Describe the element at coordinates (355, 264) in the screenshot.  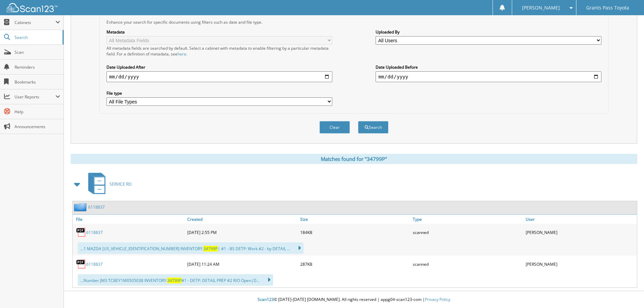
I see `div: 287KB` at that location.